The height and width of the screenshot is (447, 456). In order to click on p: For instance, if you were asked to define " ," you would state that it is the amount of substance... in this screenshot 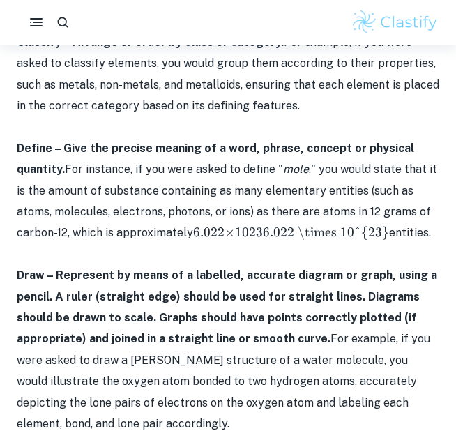, I will do `click(228, 191)`.